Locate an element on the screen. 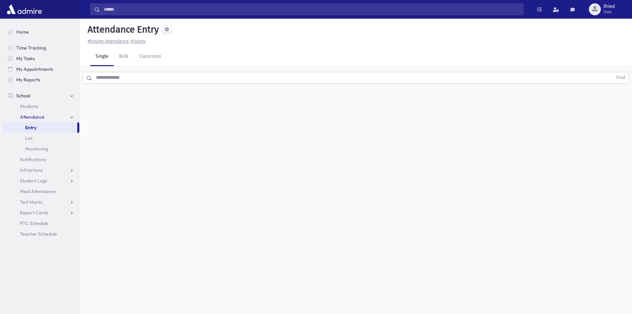  span: Time Tracking is located at coordinates (31, 48).